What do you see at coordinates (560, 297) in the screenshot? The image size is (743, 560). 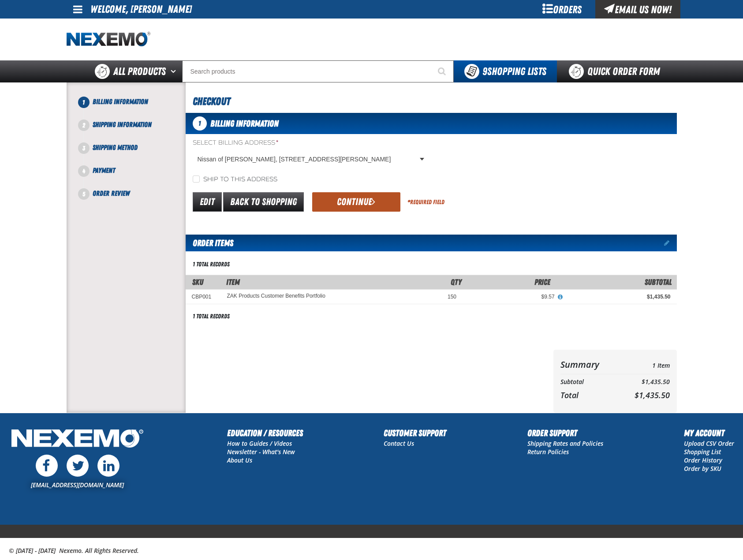 I see `button: View All Prices for ZAK Products Customer Benefits Portfolio` at bounding box center [560, 297].